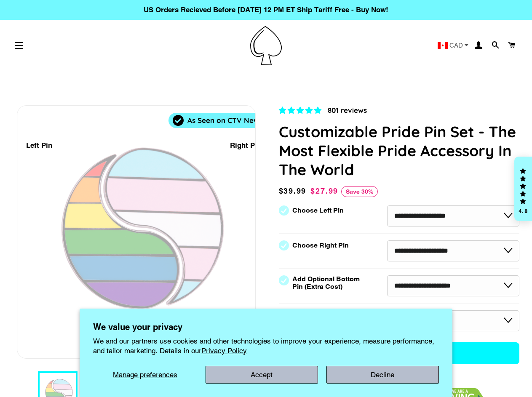  What do you see at coordinates (328, 283) in the screenshot?
I see `label: Add Optional Bottom Pin (Extra Cost)` at bounding box center [328, 283].